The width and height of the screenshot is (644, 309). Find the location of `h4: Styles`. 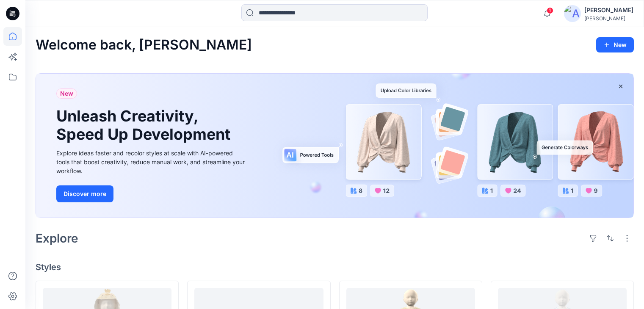

h4: Styles is located at coordinates (335, 267).